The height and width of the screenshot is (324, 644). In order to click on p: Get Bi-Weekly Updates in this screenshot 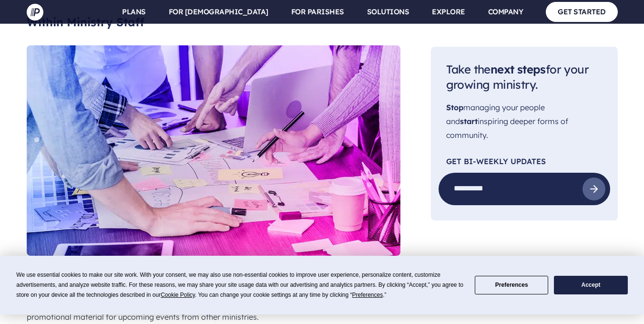, I will do `click(525, 161)`.